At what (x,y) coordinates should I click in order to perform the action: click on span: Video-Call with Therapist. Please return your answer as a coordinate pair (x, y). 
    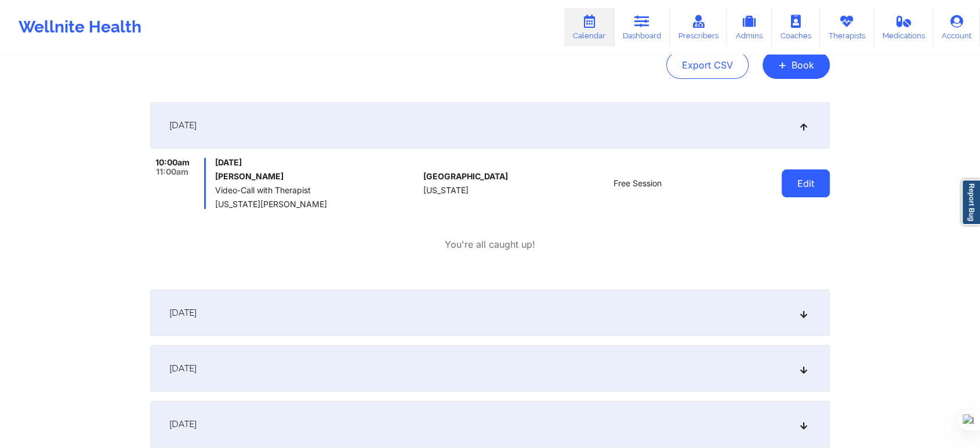
    Looking at the image, I should click on (316, 190).